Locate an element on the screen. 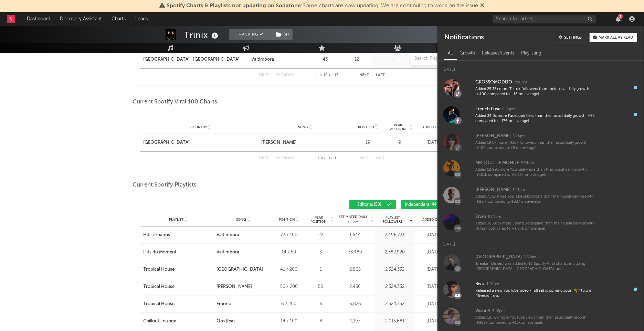 This screenshot has width=644, height=331. button: Tracking is located at coordinates (250, 34).